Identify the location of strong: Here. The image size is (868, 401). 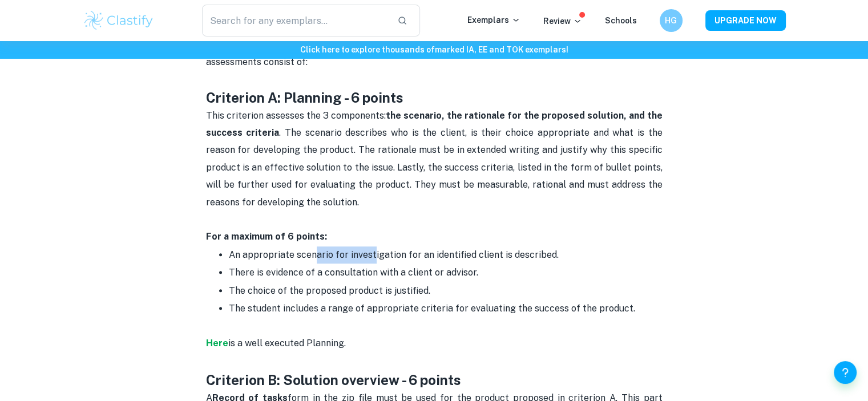
(217, 342).